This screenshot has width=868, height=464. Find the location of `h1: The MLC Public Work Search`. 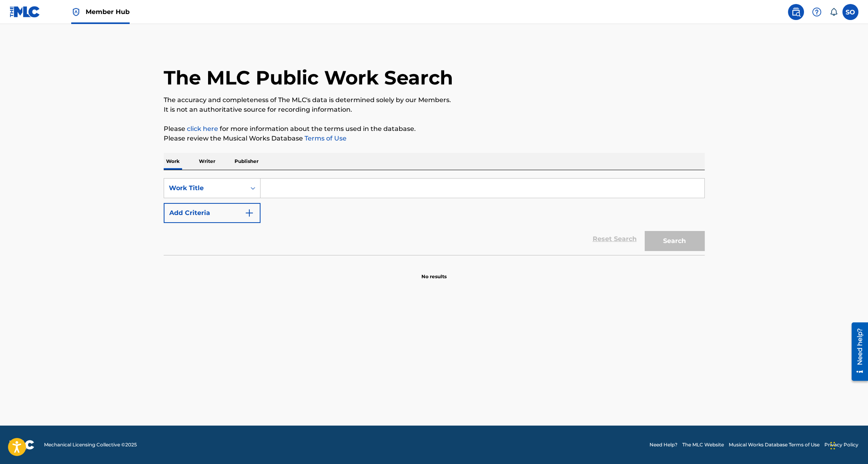

h1: The MLC Public Work Search is located at coordinates (308, 78).